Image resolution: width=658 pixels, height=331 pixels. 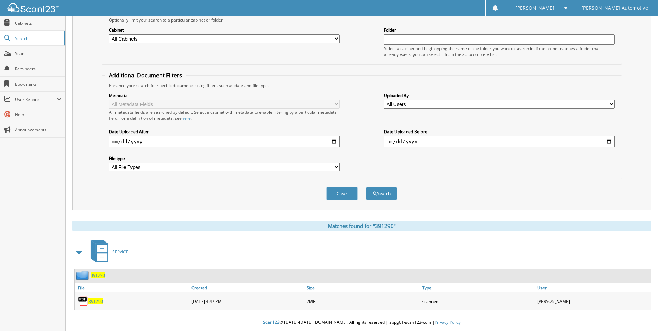 What do you see at coordinates (362, 226) in the screenshot?
I see `div: Matches found for "391290"` at bounding box center [362, 226].